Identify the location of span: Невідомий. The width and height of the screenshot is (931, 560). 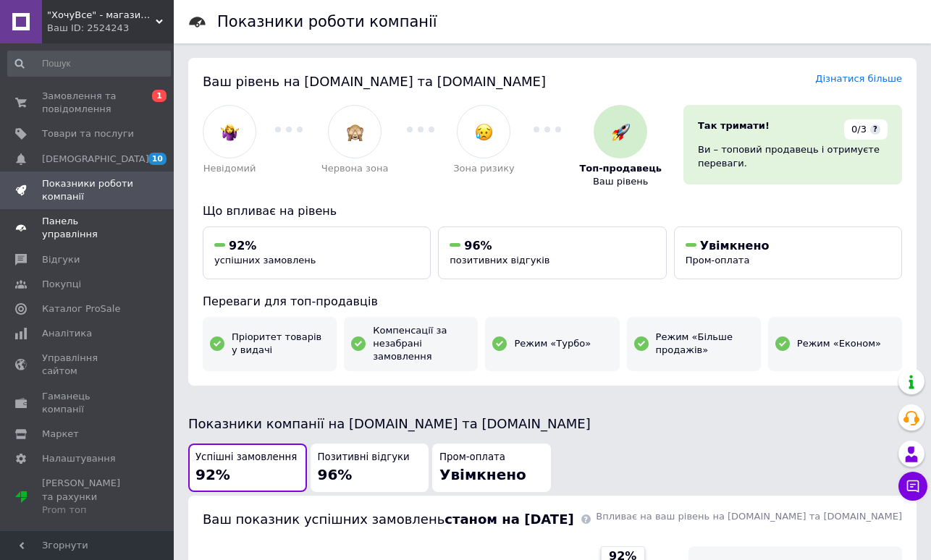
(230, 169).